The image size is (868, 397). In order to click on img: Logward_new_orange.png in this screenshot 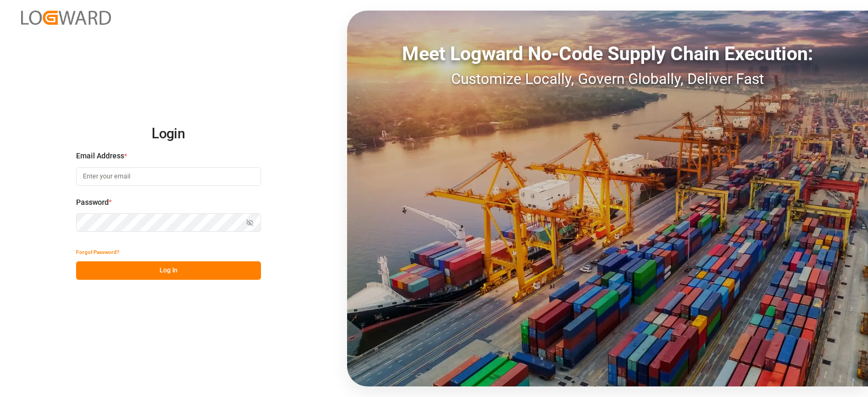, I will do `click(66, 18)`.